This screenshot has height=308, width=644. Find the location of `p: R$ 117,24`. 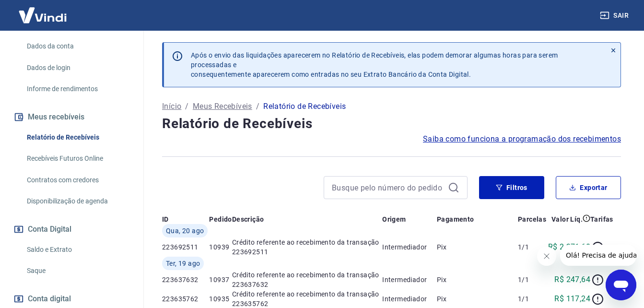

p: R$ 117,24 is located at coordinates (572, 299).